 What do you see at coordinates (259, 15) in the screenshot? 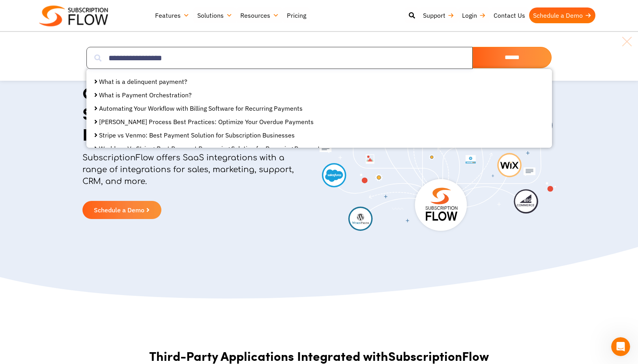
I see `a: Resources` at bounding box center [259, 15].